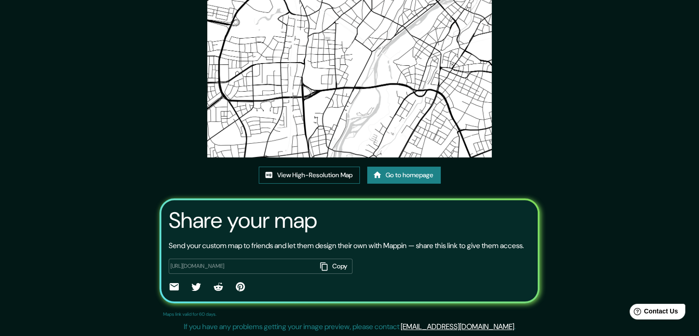  Describe the element at coordinates (243, 220) in the screenshot. I see `h3: Share your map` at that location.